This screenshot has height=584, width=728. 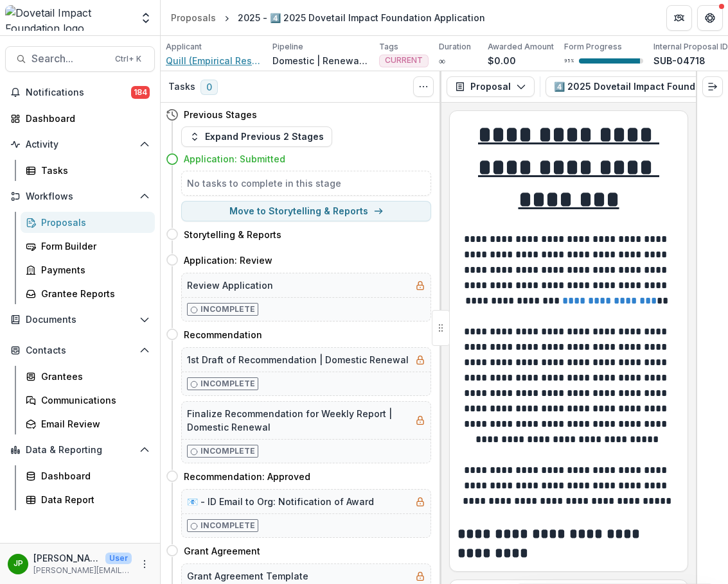 What do you see at coordinates (234, 159) in the screenshot?
I see `h4: Application: Submitted` at bounding box center [234, 159].